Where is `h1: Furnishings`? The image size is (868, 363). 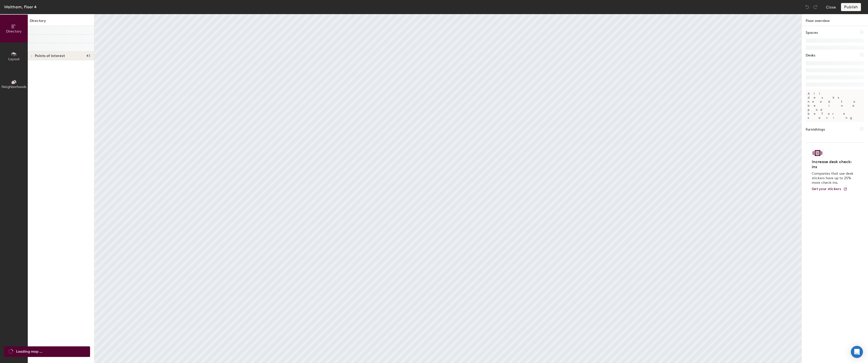
h1: Furnishings is located at coordinates (816, 130).